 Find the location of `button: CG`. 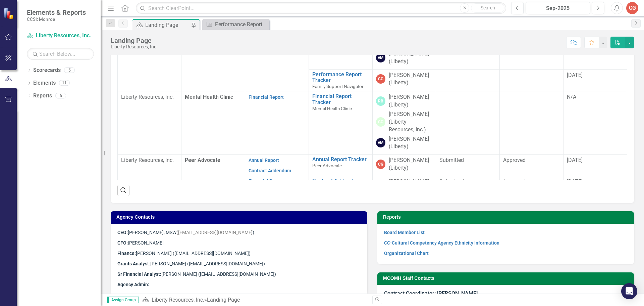

button: CG is located at coordinates (632, 8).